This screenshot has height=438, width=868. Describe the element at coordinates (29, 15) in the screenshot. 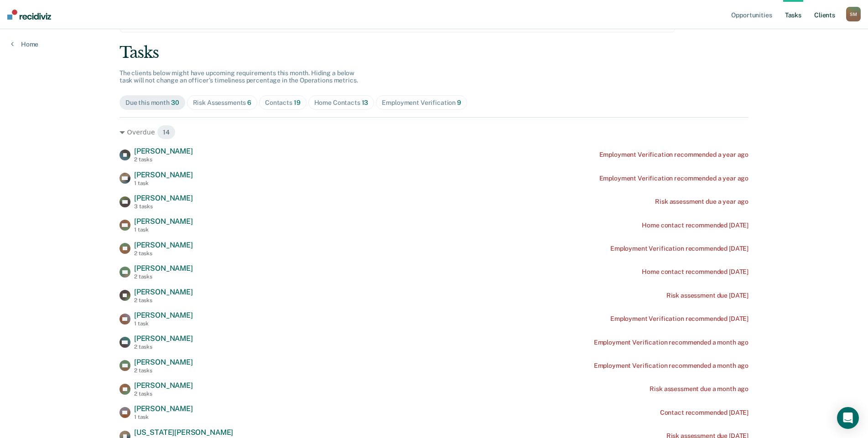

I see `img: Recidiviz` at that location.